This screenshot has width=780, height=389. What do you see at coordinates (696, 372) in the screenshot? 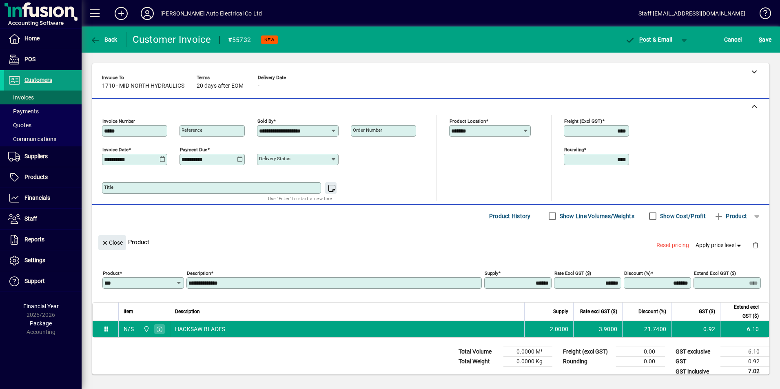
I see `td: GST inclusive` at bounding box center [696, 372].